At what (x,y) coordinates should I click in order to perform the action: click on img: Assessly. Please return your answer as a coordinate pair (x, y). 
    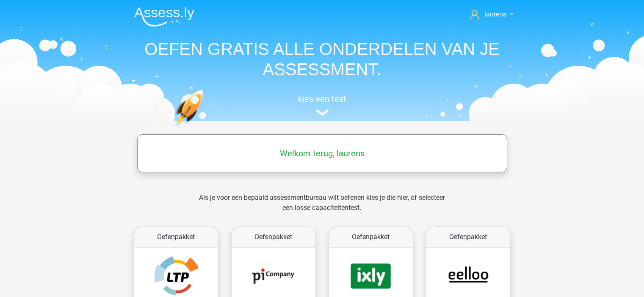
    Looking at the image, I should click on (164, 16).